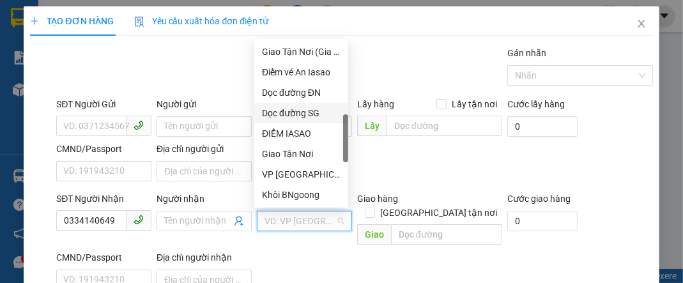  What do you see at coordinates (104, 104) in the screenshot?
I see `div: SĐT Người Gửi` at bounding box center [104, 104].